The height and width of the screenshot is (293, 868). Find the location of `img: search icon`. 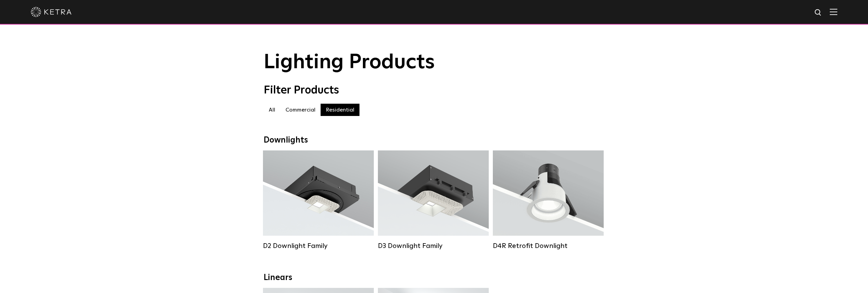

img: search icon is located at coordinates (818, 13).